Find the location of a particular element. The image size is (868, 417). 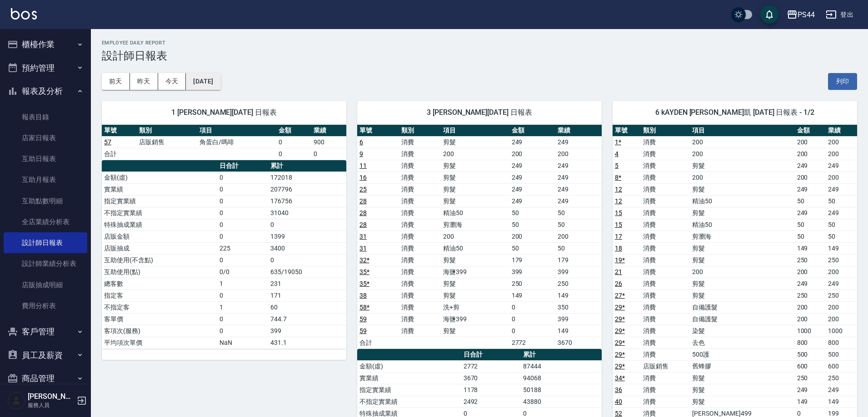

th: 業績 is located at coordinates (841, 130).